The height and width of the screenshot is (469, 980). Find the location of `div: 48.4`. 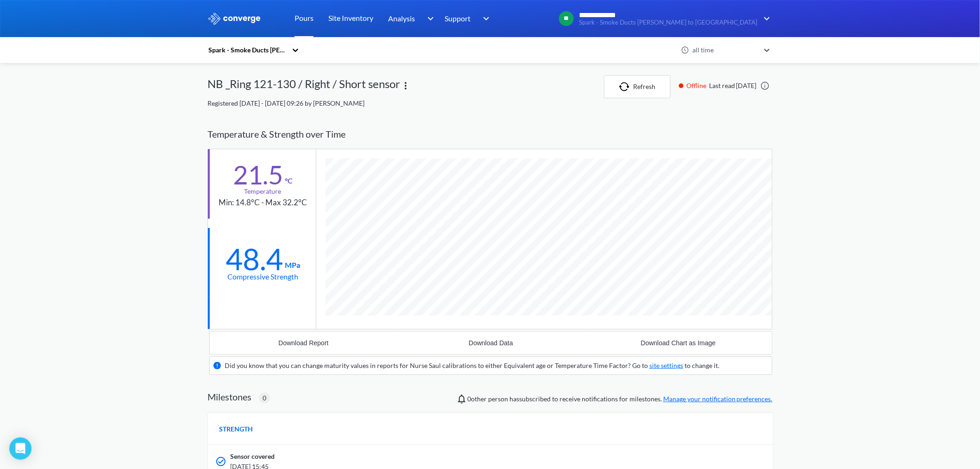

div: 48.4 is located at coordinates (254, 259).